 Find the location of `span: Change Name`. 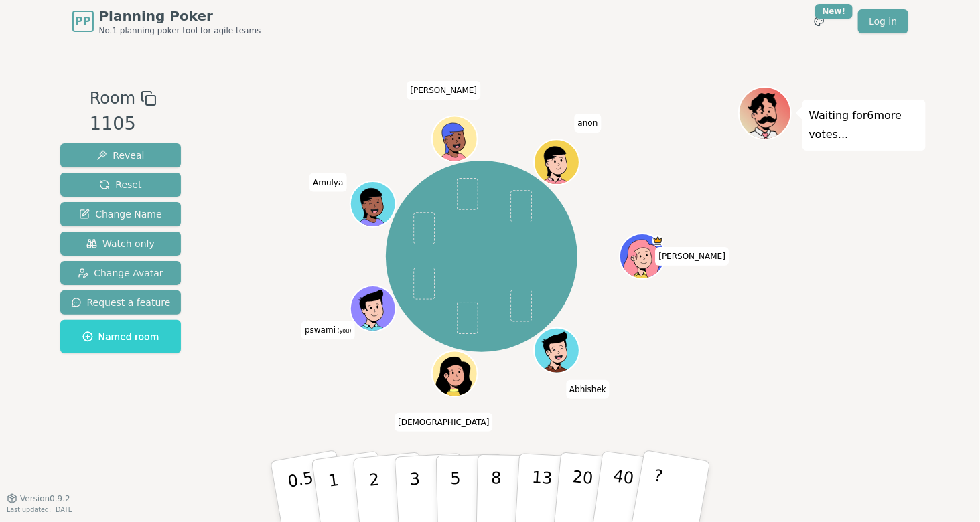

span: Change Name is located at coordinates (120, 214).